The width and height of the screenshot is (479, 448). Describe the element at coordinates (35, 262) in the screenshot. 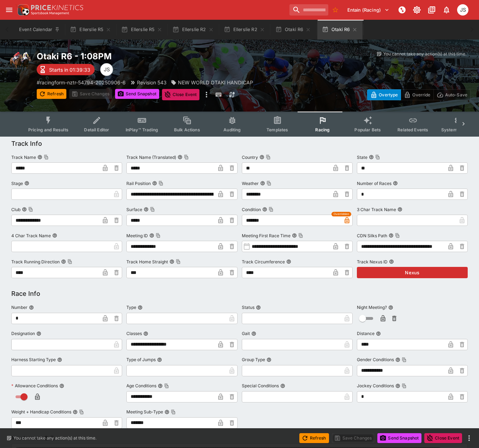

I see `p: Track Running Direction` at that location.